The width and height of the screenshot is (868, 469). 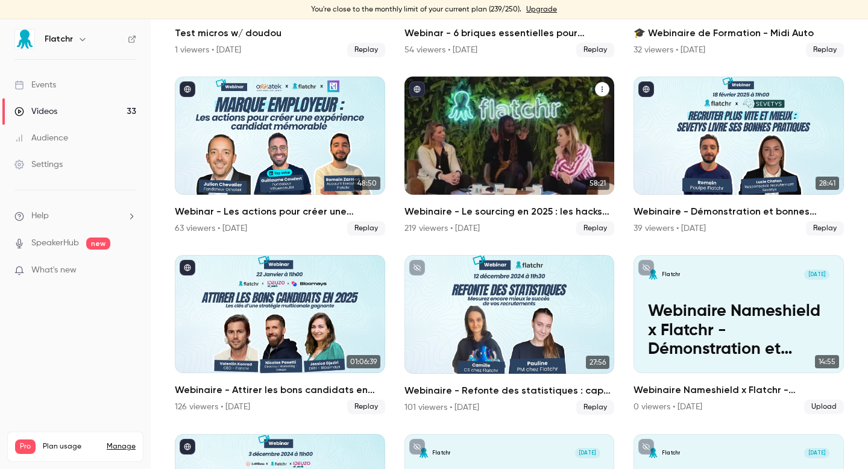 What do you see at coordinates (598, 363) in the screenshot?
I see `span: 27:56` at bounding box center [598, 363].